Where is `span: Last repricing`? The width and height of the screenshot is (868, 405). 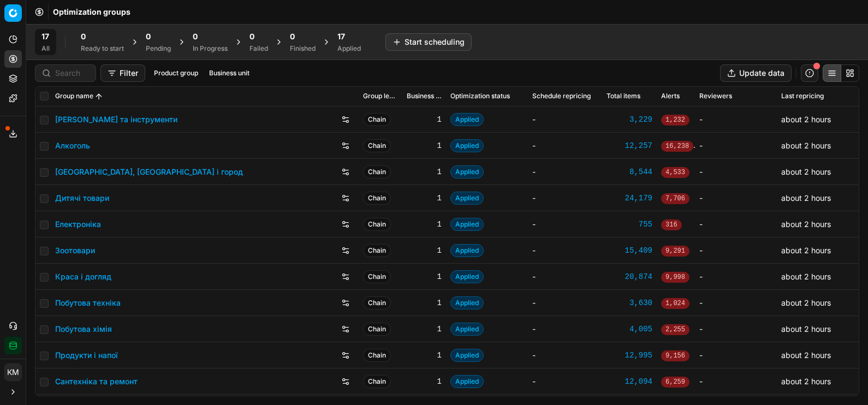 span: Last repricing is located at coordinates (802, 97).